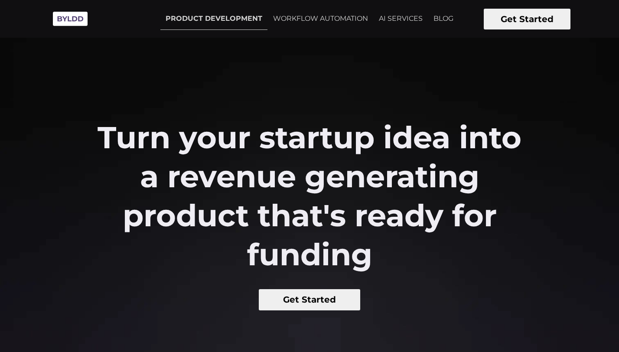 The height and width of the screenshot is (352, 619). I want to click on a: WORKFLOW AUTOMATION, so click(320, 19).